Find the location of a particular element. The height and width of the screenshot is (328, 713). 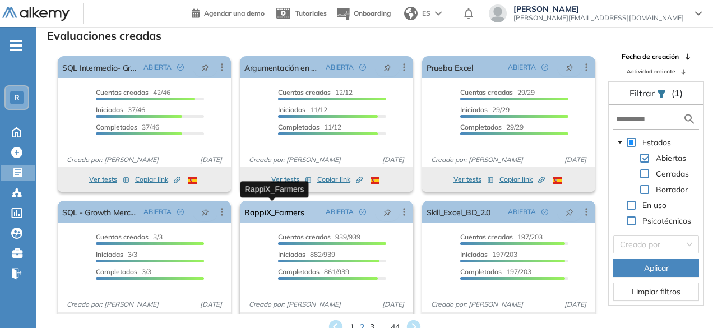

span: 882/939 is located at coordinates (307, 254).